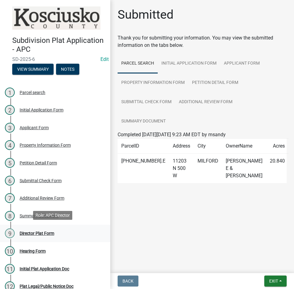 Image resolution: width=294 pixels, height=289 pixels. What do you see at coordinates (181, 146) in the screenshot?
I see `td: Address` at bounding box center [181, 146].